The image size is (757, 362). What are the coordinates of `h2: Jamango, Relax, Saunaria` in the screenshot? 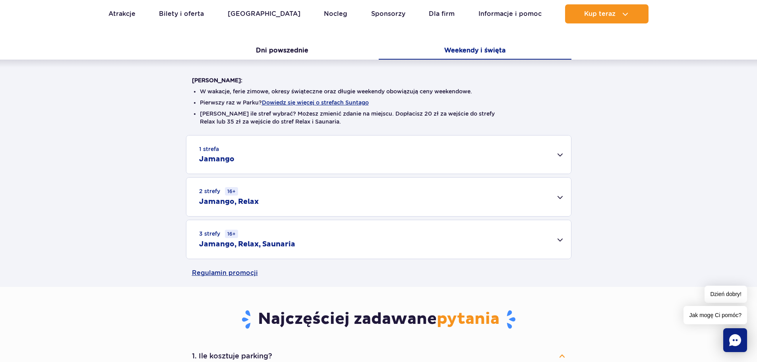 It's located at (247, 244).